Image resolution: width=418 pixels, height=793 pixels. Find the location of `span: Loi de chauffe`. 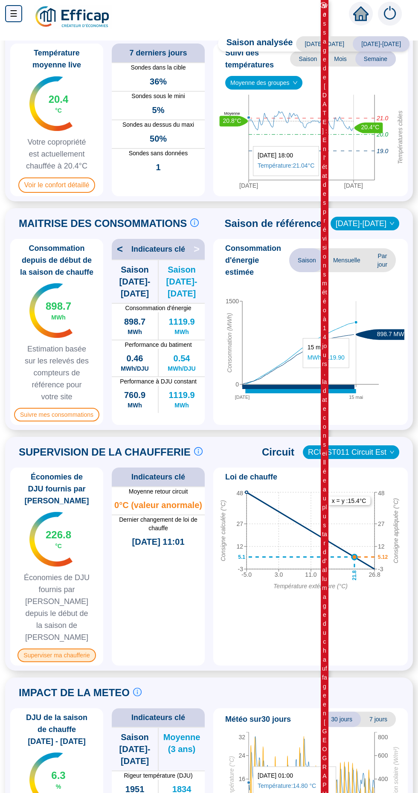

span: Loi de chauffe is located at coordinates (251, 477).